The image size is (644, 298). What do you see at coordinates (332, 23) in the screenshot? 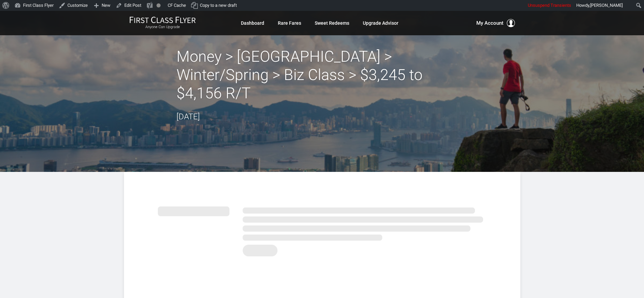
I see `a: Sweet Redeems` at bounding box center [332, 23].